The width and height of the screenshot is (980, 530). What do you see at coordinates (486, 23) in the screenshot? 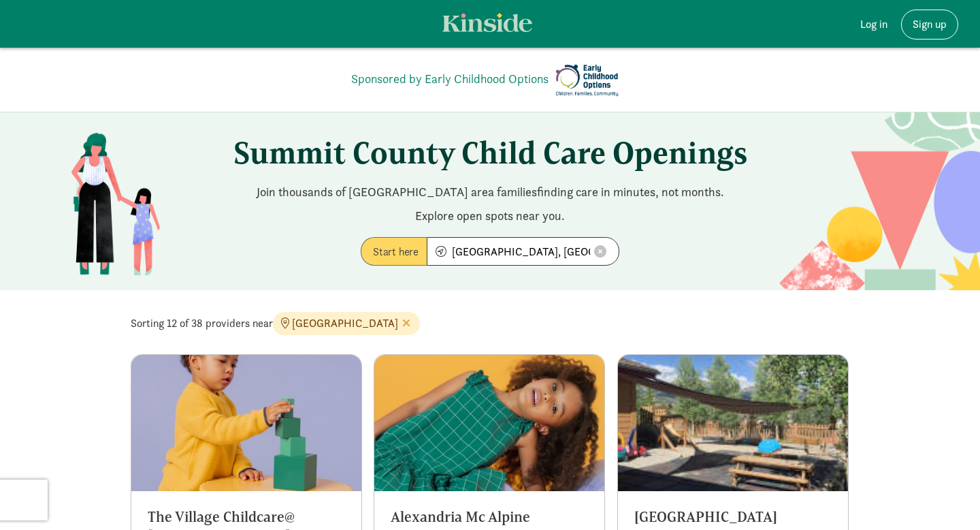
I see `img: light.svg` at bounding box center [486, 23].